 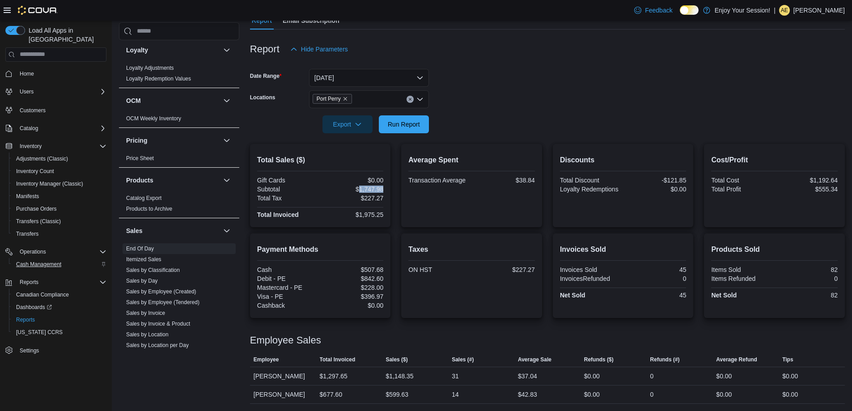 What do you see at coordinates (173, 140) in the screenshot?
I see `button: Pricing` at bounding box center [173, 140].